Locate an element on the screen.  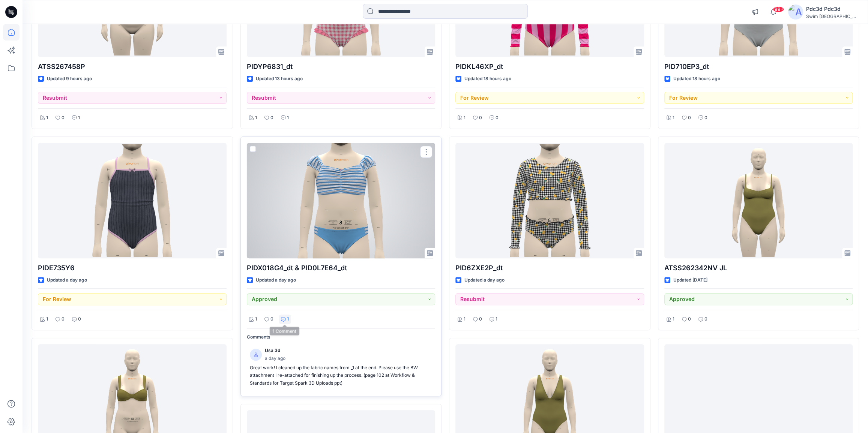
p: PIDKL46XP_dt is located at coordinates (550, 67).